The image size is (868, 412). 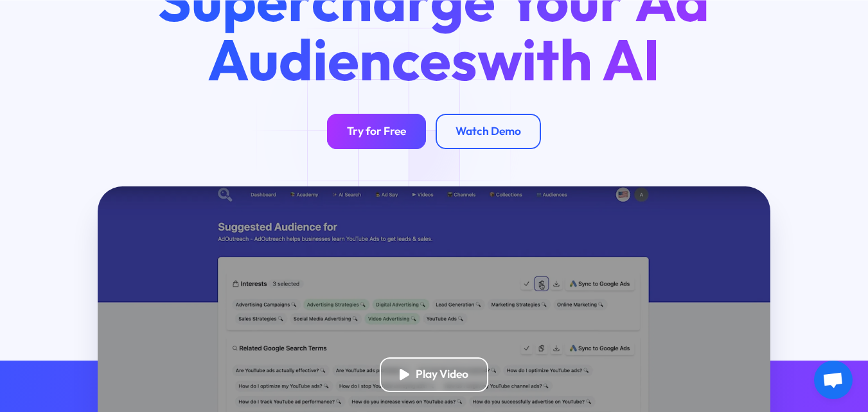 What do you see at coordinates (376, 132) in the screenshot?
I see `div: Try for Free` at bounding box center [376, 132].